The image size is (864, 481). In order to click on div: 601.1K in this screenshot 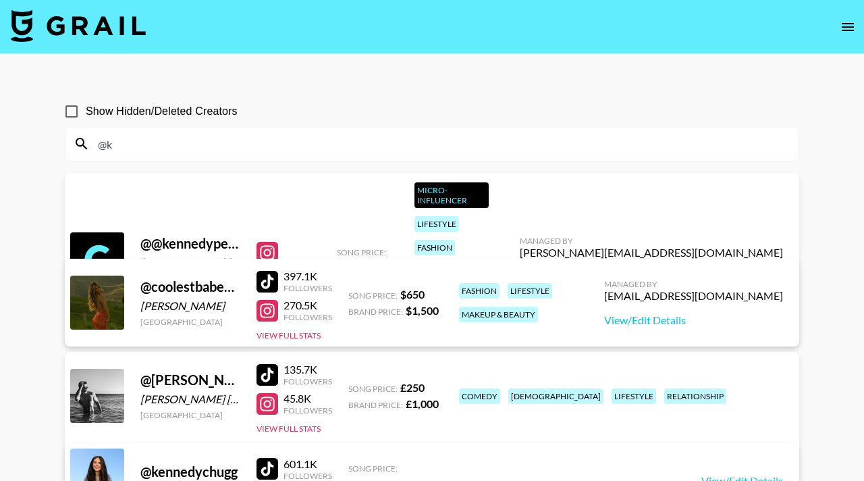, I will do `click(308, 464)`.